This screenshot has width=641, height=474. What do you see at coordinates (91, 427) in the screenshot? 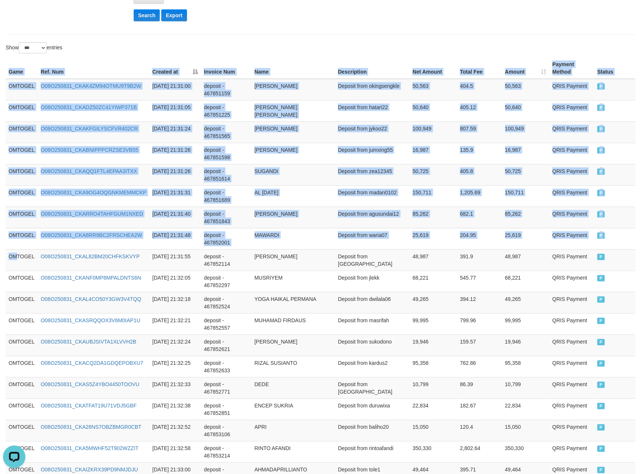
I see `a: O08O250831_CKA28NS7OBZBMGR0CBT` at bounding box center [91, 427].